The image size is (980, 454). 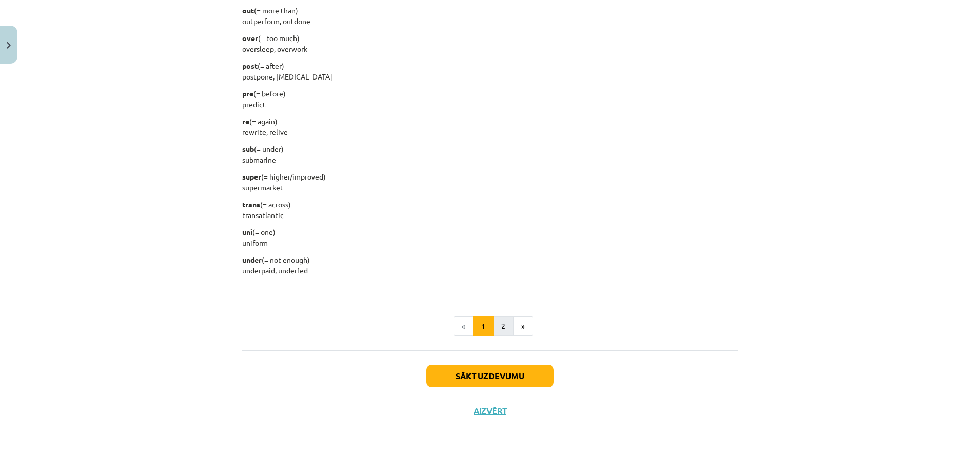 What do you see at coordinates (490, 182) in the screenshot?
I see `p: (= higher/improved) supermarket` at bounding box center [490, 182].